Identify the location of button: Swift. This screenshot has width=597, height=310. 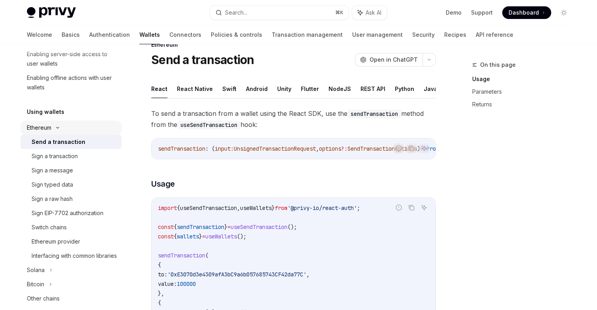
(230, 88).